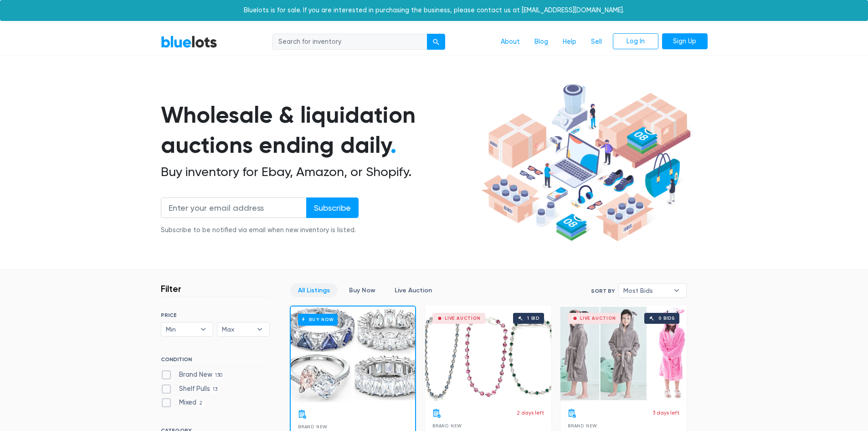  Describe the element at coordinates (533, 318) in the screenshot. I see `div: 1 bid` at that location.